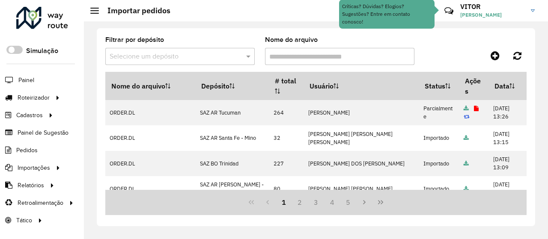 The width and height of the screenshot is (548, 239). What do you see at coordinates (24, 221) in the screenshot?
I see `span: Tático` at bounding box center [24, 221].